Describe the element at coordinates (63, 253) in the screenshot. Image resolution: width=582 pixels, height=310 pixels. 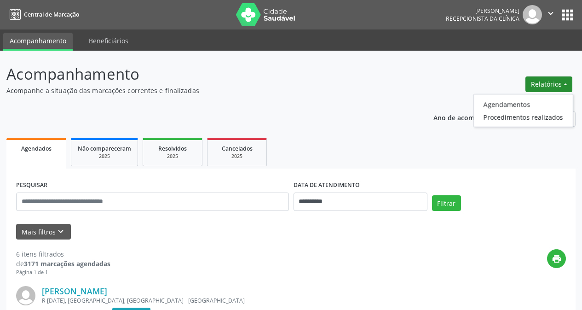
I see `div: 6 itens filtrados` at that location.